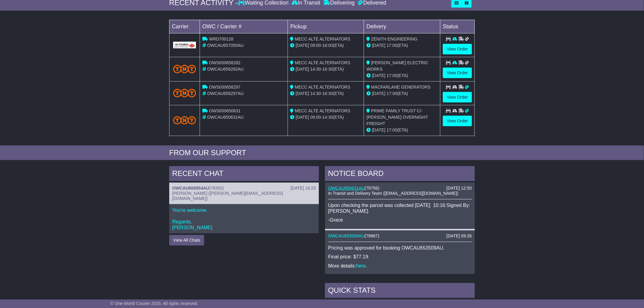  What do you see at coordinates (225, 87) in the screenshot?
I see `span: OWS000656297` at bounding box center [225, 87].